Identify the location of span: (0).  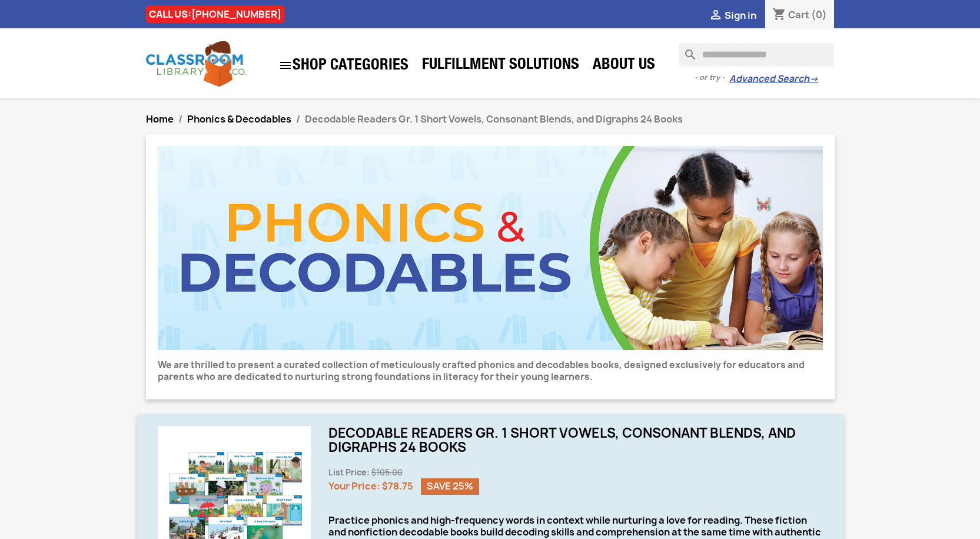
(819, 14).